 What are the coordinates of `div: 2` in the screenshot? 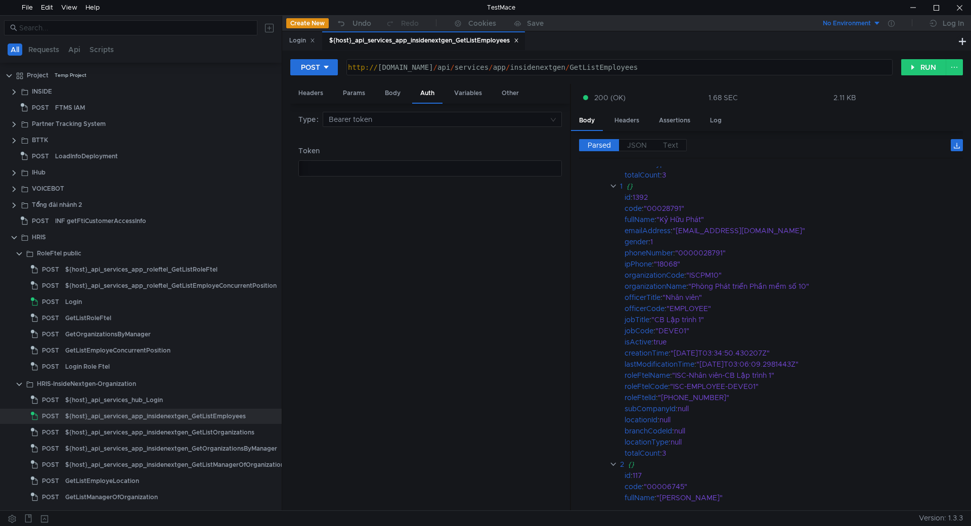 It's located at (622, 464).